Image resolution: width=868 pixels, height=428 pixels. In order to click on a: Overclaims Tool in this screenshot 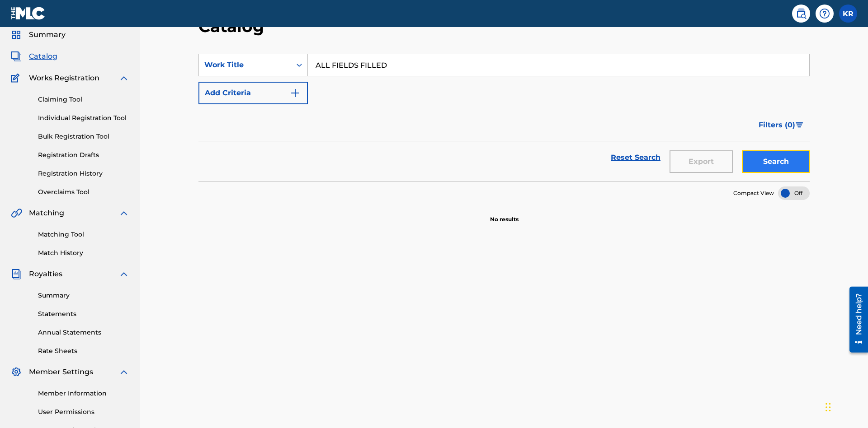, I will do `click(84, 192)`.